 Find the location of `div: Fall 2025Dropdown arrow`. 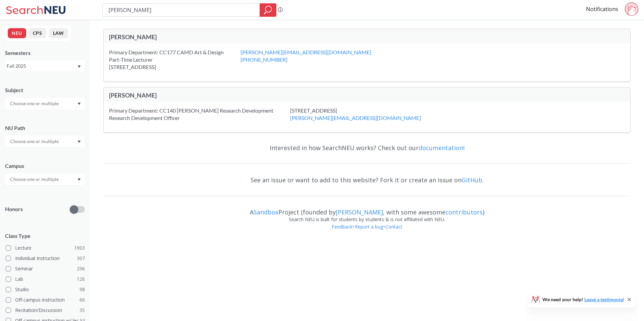

div: Fall 2025Dropdown arrow is located at coordinates (45, 66).